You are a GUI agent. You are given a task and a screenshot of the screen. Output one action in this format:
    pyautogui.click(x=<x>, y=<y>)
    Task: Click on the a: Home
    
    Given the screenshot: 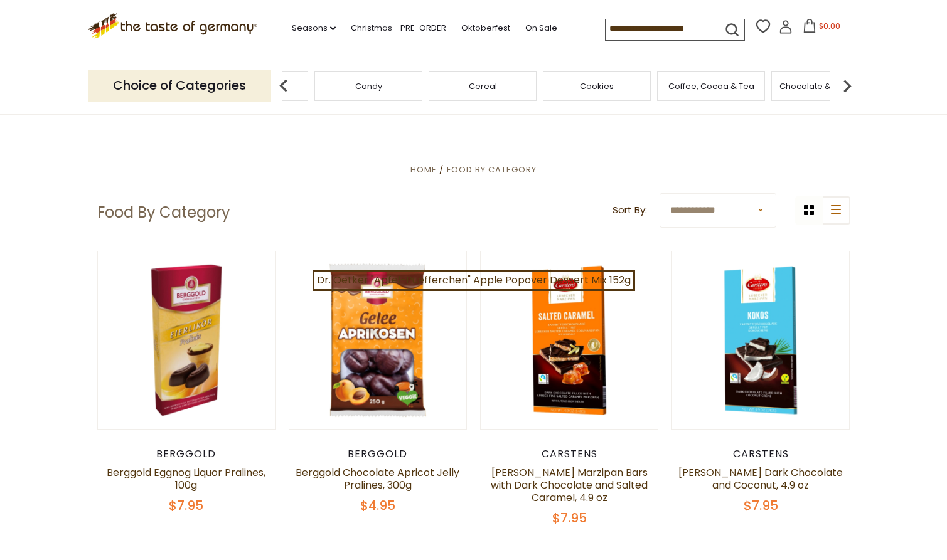 What is the action you would take?
    pyautogui.click(x=424, y=170)
    